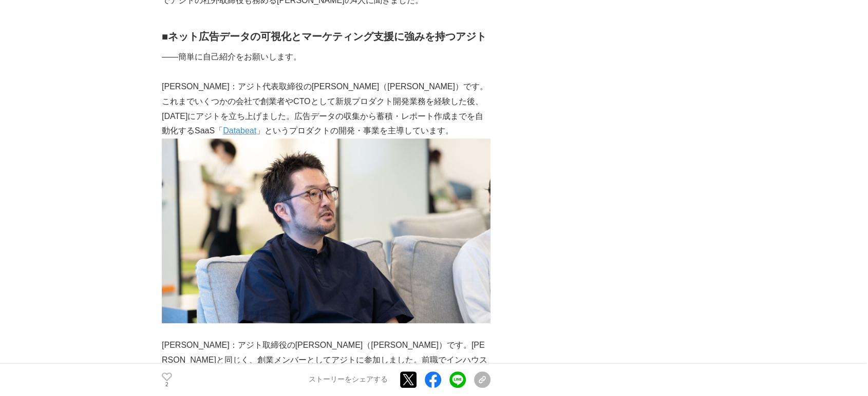  Describe the element at coordinates (326, 231) in the screenshot. I see `img: thumbnail_b95751d0-8447-11ef-9e4f-698c82c24805.jpg` at that location.